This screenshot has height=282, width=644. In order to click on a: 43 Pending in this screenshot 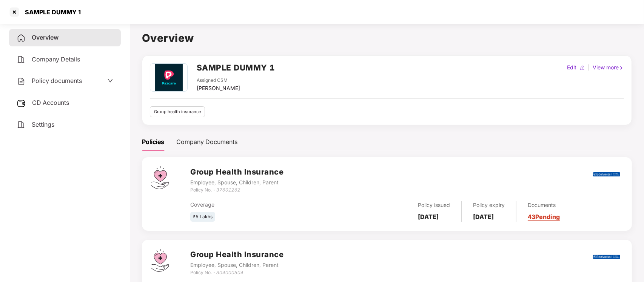, I will do `click(544, 217)`.